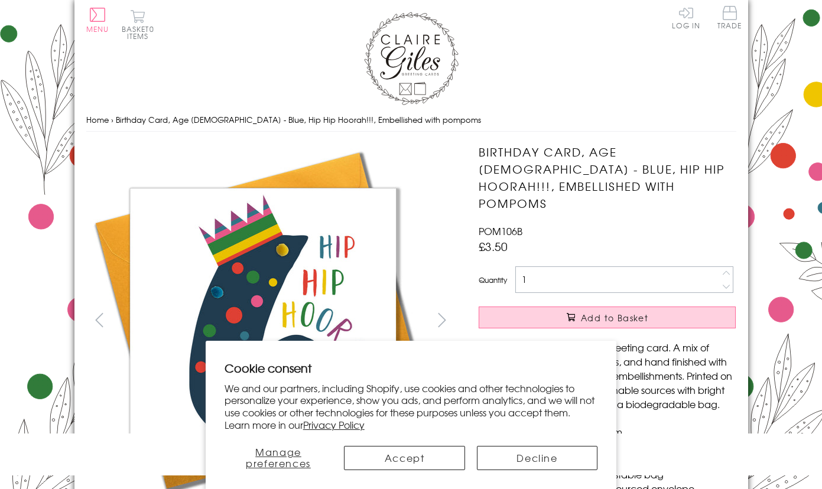  What do you see at coordinates (278, 457) in the screenshot?
I see `span: Manage preferences` at bounding box center [278, 457].